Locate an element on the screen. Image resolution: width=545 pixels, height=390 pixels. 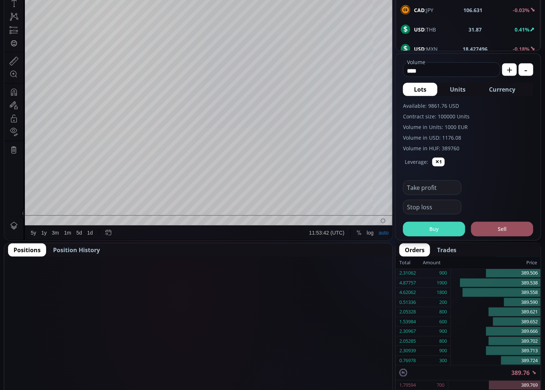
span: :THB is located at coordinates (425, 29).